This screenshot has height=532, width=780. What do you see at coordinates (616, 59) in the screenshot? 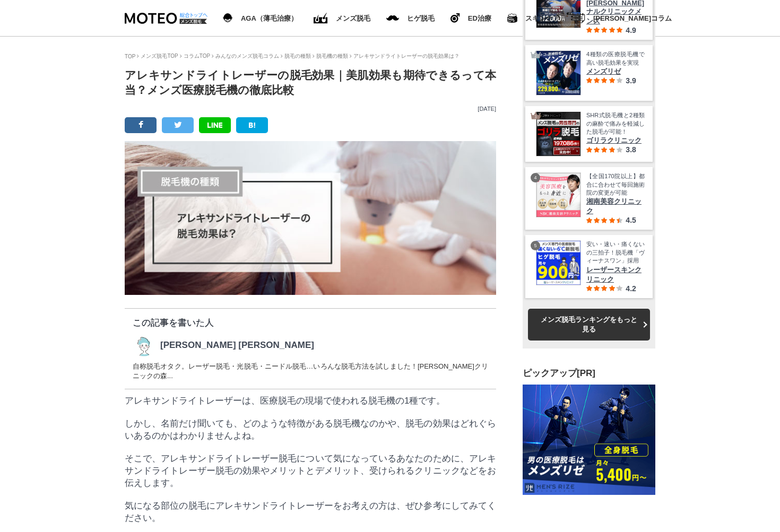
I see `span: 4種類の医療脱毛機で高い脱毛効果を実現` at bounding box center [616, 59].